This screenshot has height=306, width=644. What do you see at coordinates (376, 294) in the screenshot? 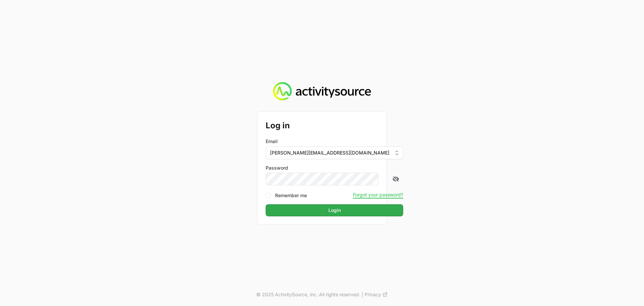
I see `a: Privacy` at bounding box center [376, 294].